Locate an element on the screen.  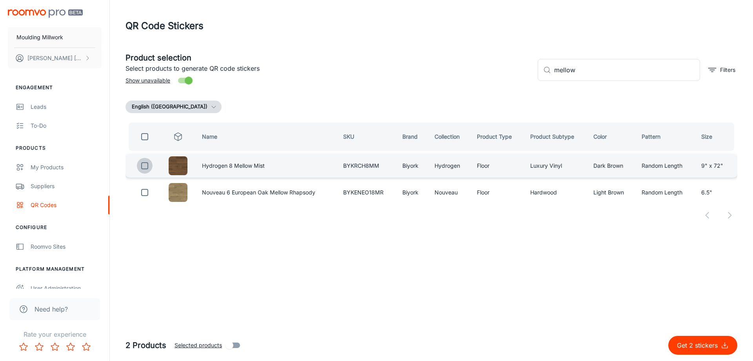
th: Pattern is located at coordinates (665, 137).